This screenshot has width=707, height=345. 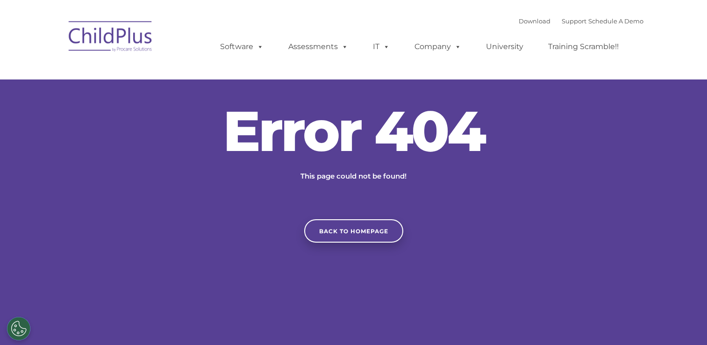 I want to click on h2: Error 404, so click(x=354, y=131).